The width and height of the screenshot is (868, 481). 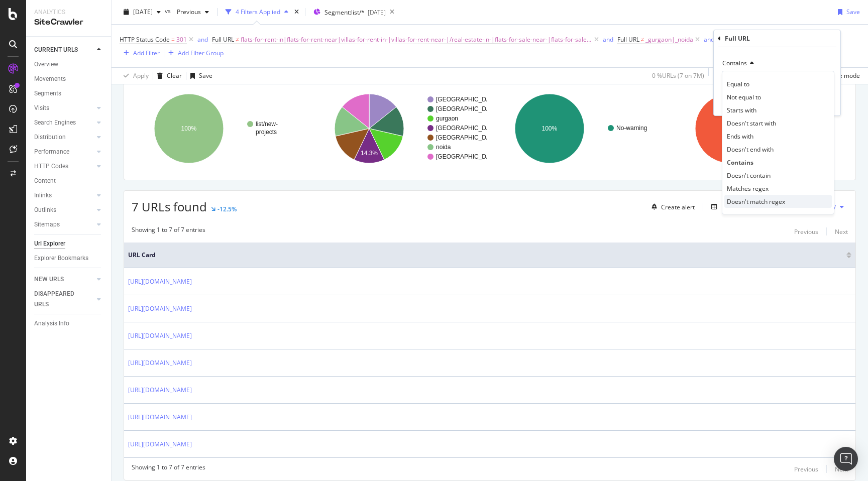 What do you see at coordinates (258, 11) in the screenshot?
I see `div: 4 Filters Applied` at bounding box center [258, 11].